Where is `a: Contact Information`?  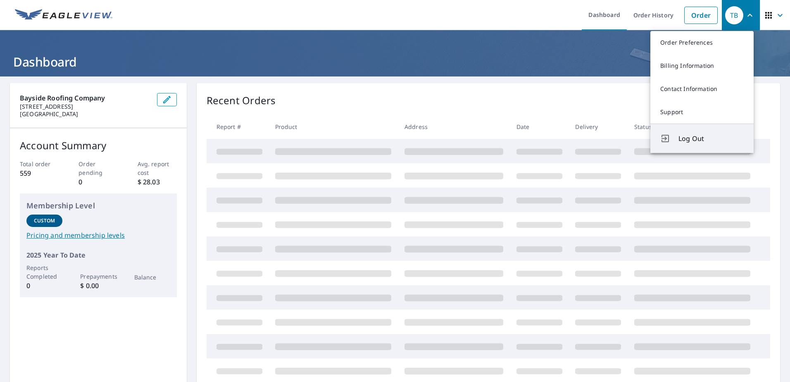 a: Contact Information is located at coordinates (702, 89).